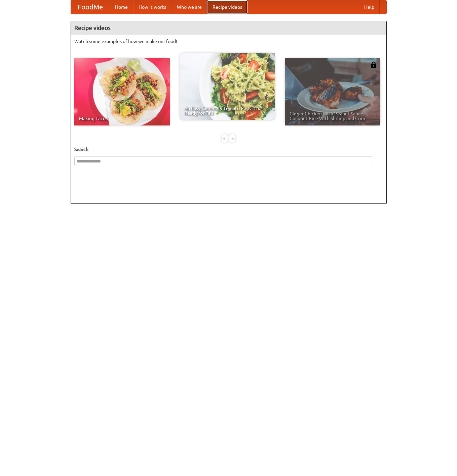 The width and height of the screenshot is (457, 476). I want to click on a: FoodMe, so click(90, 7).